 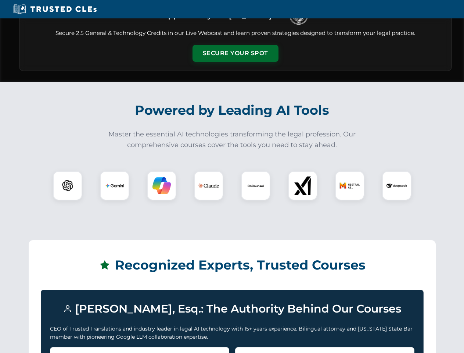 I want to click on div: Gemini, so click(x=115, y=186).